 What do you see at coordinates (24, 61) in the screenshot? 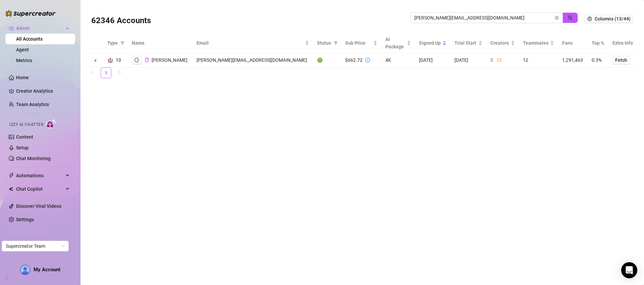
I see `a: Metrics` at bounding box center [24, 61].